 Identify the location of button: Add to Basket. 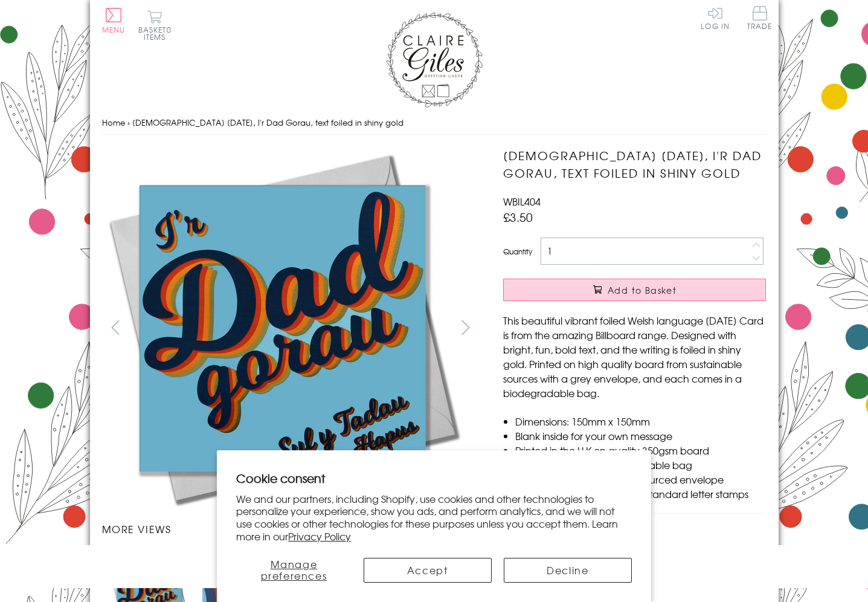
(635, 290).